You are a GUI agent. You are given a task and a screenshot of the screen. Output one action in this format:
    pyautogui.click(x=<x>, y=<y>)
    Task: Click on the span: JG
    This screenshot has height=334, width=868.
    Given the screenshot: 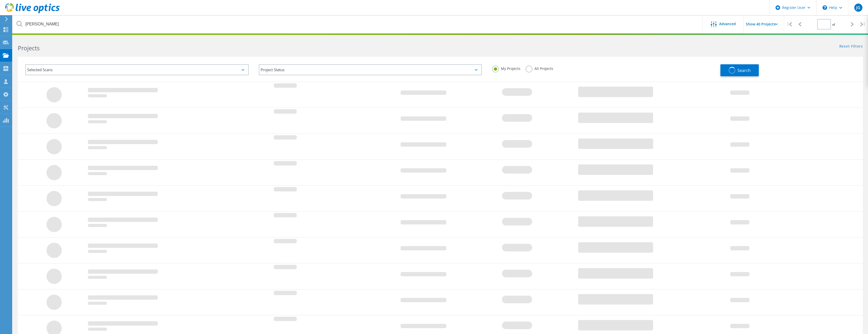 What is the action you would take?
    pyautogui.click(x=858, y=8)
    